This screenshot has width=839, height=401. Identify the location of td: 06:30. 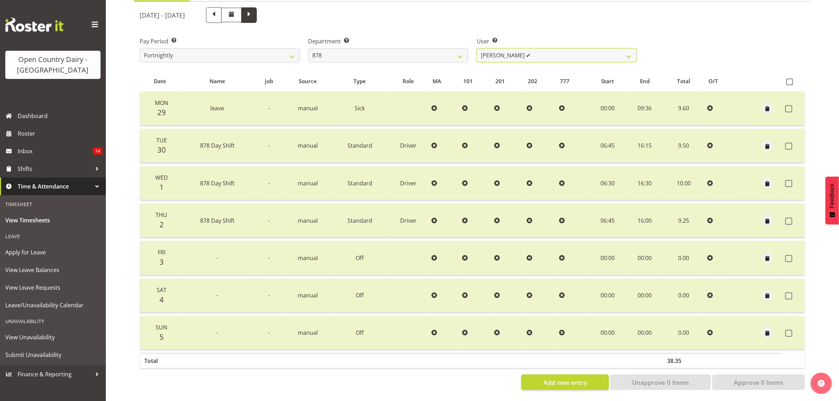
(607, 183).